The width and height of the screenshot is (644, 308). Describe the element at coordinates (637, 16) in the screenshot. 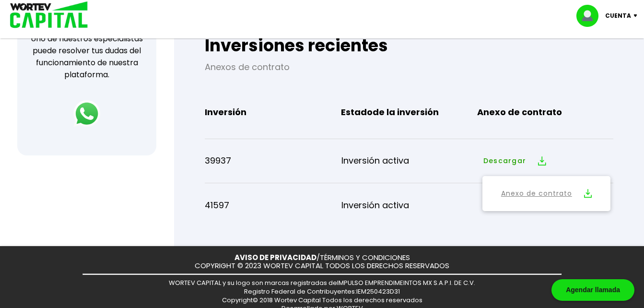

I see `img: icon-down` at that location.